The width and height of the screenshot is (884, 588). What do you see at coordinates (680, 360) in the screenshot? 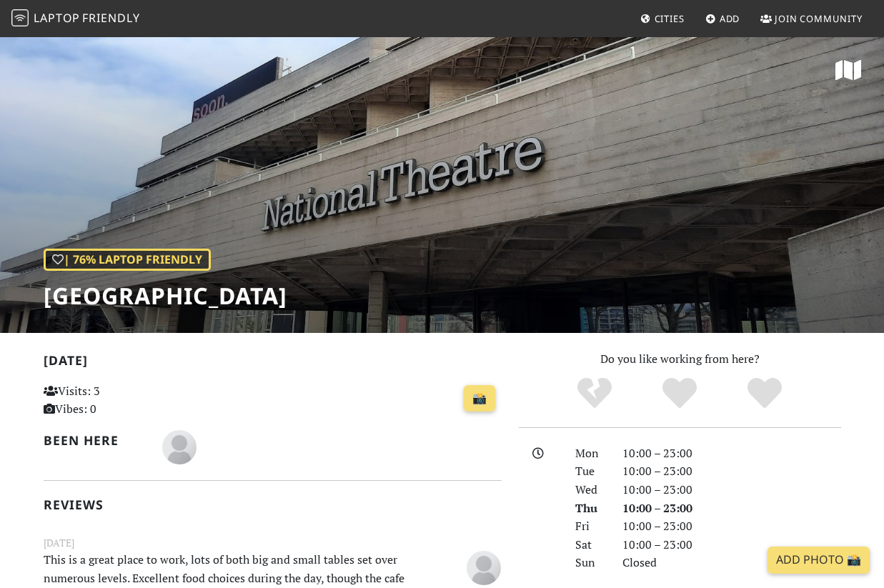
I see `p: Do you like working from here?` at bounding box center [680, 360].